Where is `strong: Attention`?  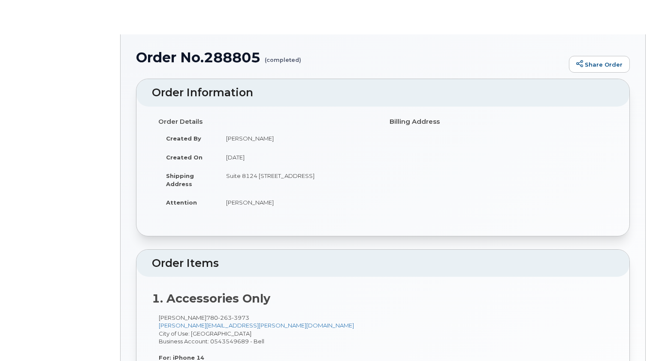
strong: Attention is located at coordinates (182, 202).